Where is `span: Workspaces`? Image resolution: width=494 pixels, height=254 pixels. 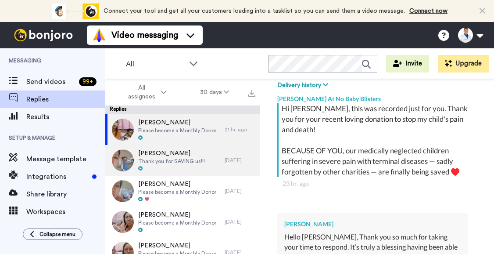
span: Workspaces is located at coordinates (66, 211).